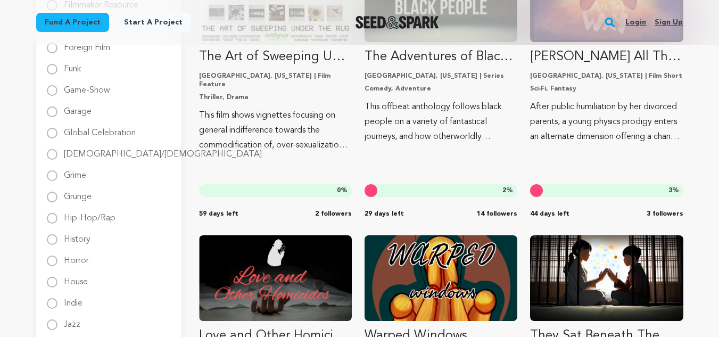 The width and height of the screenshot is (719, 337). I want to click on p: This offbeat anthology follows black people on a variety of fantastical journeys, and how otherwo..., so click(441, 122).